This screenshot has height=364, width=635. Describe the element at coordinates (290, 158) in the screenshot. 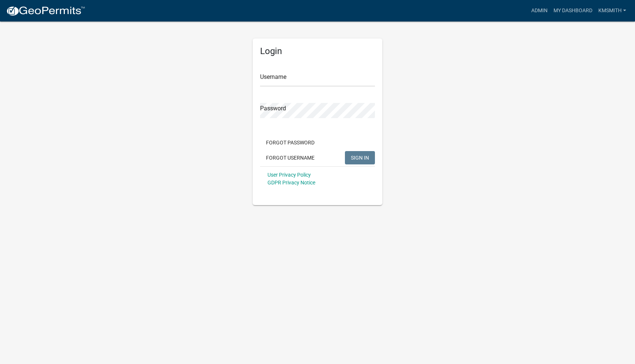

I see `button: Forgot Username` at that location.